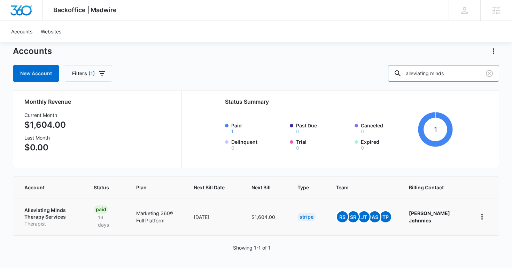 The height and width of the screenshot is (268, 512). Describe the element at coordinates (364, 217) in the screenshot. I see `span: JT` at that location.